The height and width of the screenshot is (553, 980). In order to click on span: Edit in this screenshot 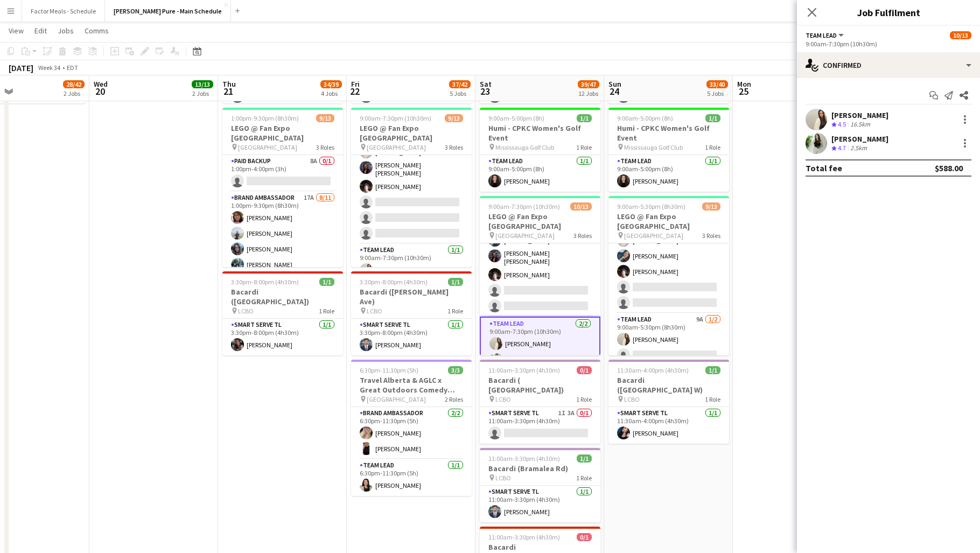, I will do `click(40, 30)`.